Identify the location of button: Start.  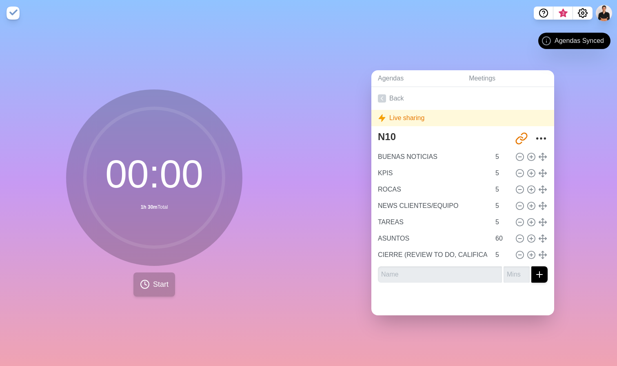
(154, 284).